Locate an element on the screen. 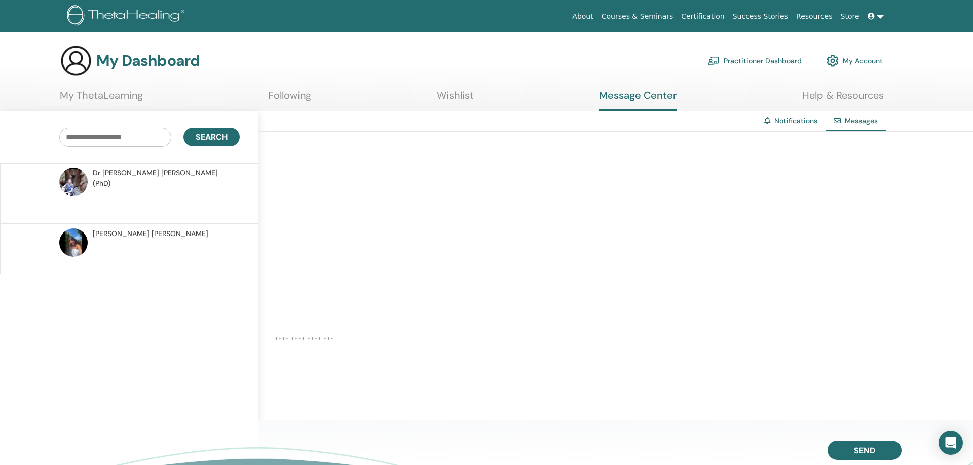  span: Messages is located at coordinates (861, 121).